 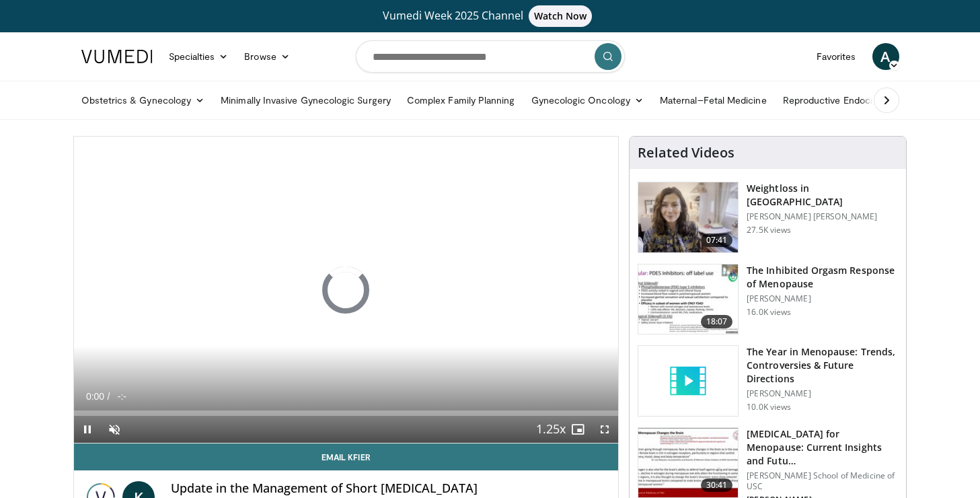 I want to click on a: Specialties, so click(x=199, y=56).